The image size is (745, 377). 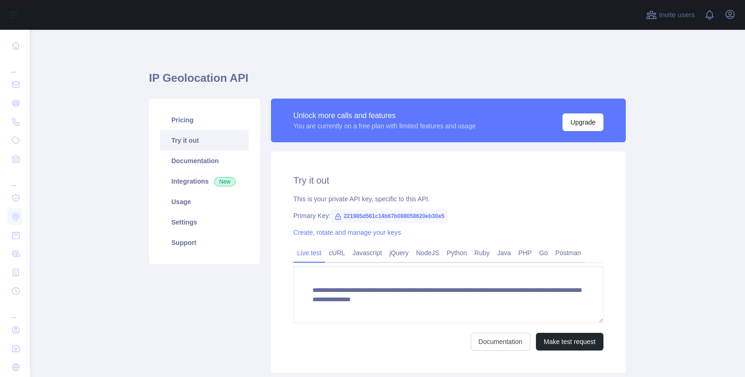 I want to click on span: 221985d561c14b67b088058620eb30e5, so click(x=389, y=216).